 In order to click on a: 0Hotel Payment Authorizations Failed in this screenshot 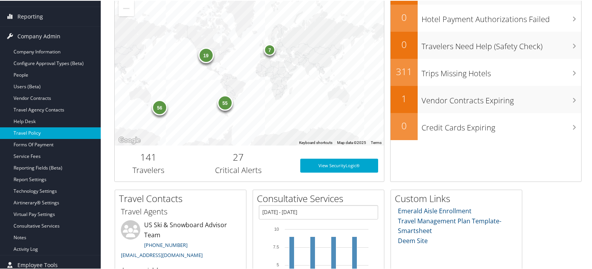, I will do `click(486, 17)`.